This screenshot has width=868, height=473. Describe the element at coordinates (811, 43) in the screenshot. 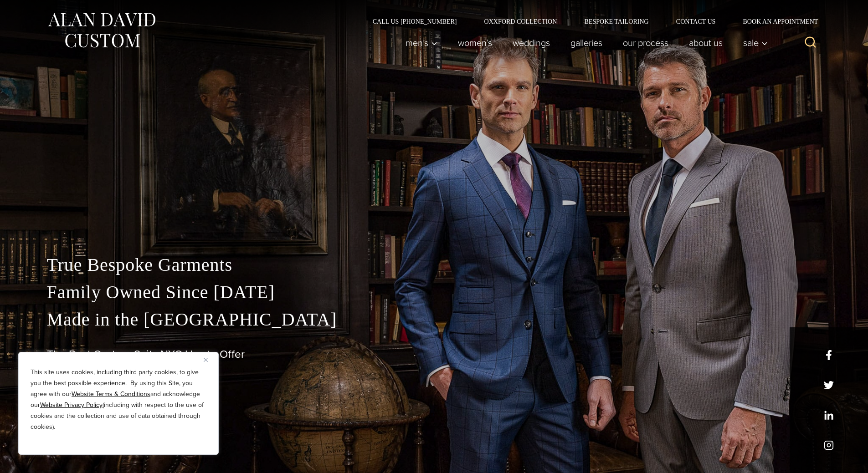

I see `button: View Search Form` at that location.